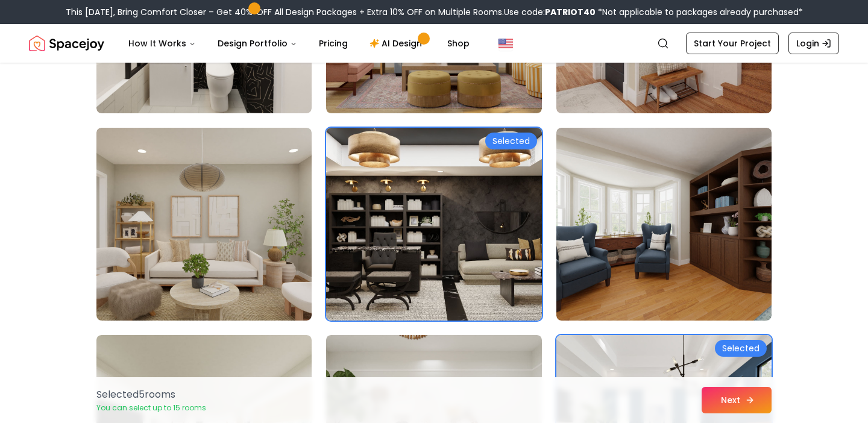 The image size is (868, 423). What do you see at coordinates (458, 44) in the screenshot?
I see `a: Shop` at bounding box center [458, 44].